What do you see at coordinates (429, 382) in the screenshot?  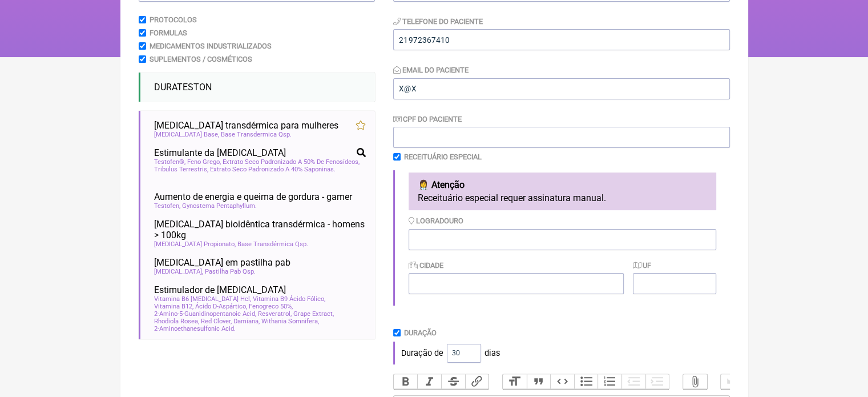 I see `button: Italic` at bounding box center [429, 382].